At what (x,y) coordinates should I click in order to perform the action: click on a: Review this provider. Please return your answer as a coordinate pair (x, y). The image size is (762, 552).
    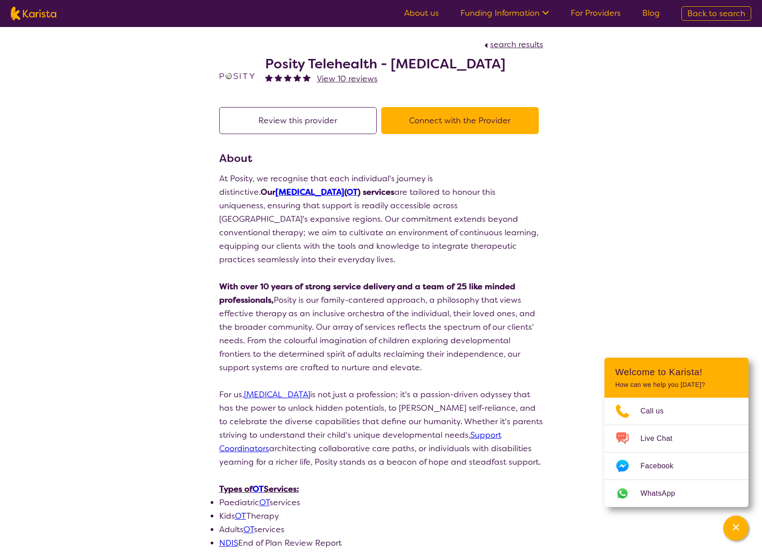
    Looking at the image, I should click on (300, 121).